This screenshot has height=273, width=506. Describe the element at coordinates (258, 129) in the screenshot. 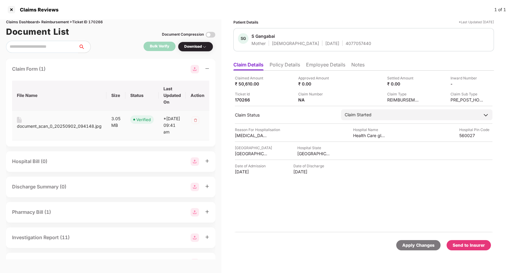

I see `div: Reason For Hospitalisation` at that location.